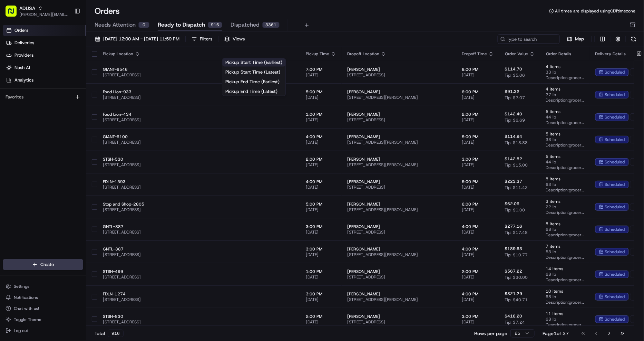 The image size is (644, 341). I want to click on div: 916, so click(215, 25).